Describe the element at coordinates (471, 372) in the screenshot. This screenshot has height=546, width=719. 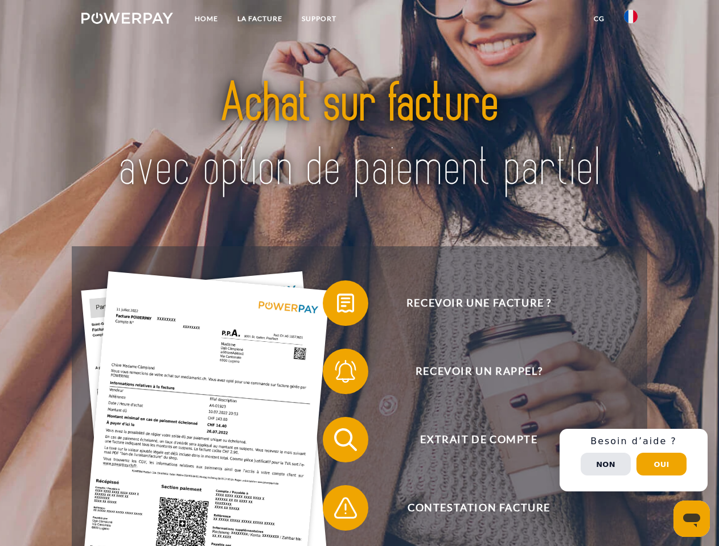
I see `a: Recevoir un rappel?` at that location.